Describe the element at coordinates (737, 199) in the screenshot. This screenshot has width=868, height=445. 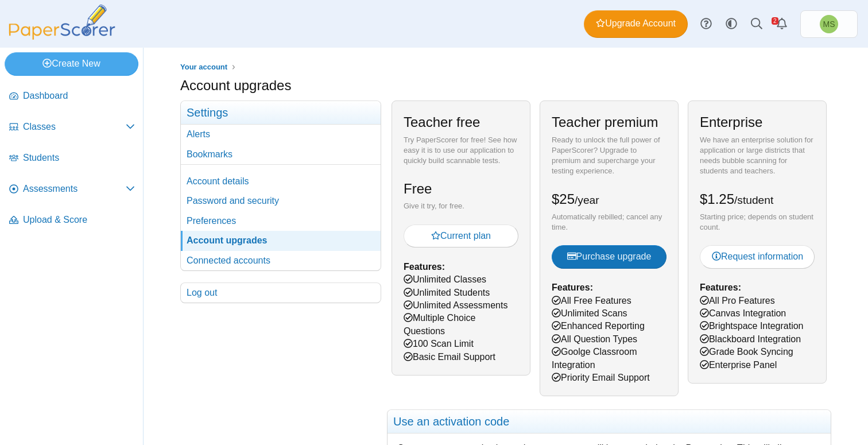
I see `h2: $1.25` at that location.